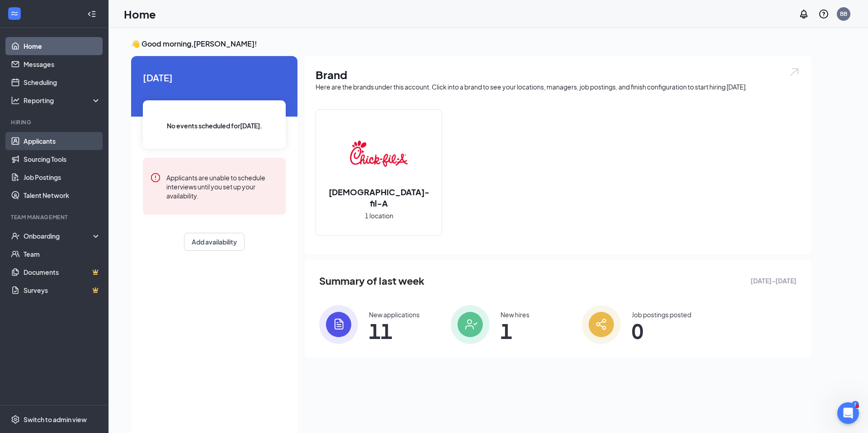  What do you see at coordinates (15, 419) in the screenshot?
I see `svg: Settings` at bounding box center [15, 419].